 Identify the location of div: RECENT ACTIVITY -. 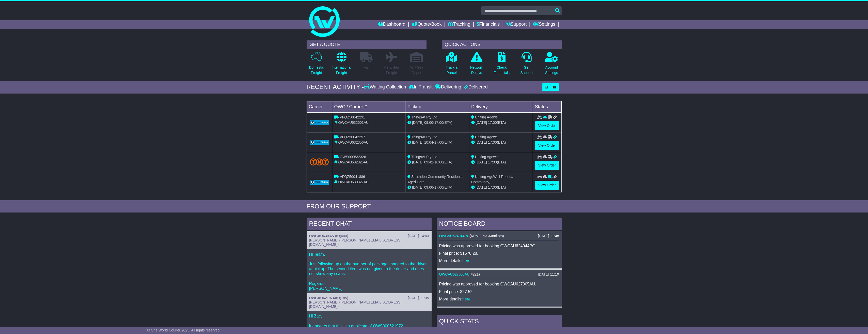
(335, 87).